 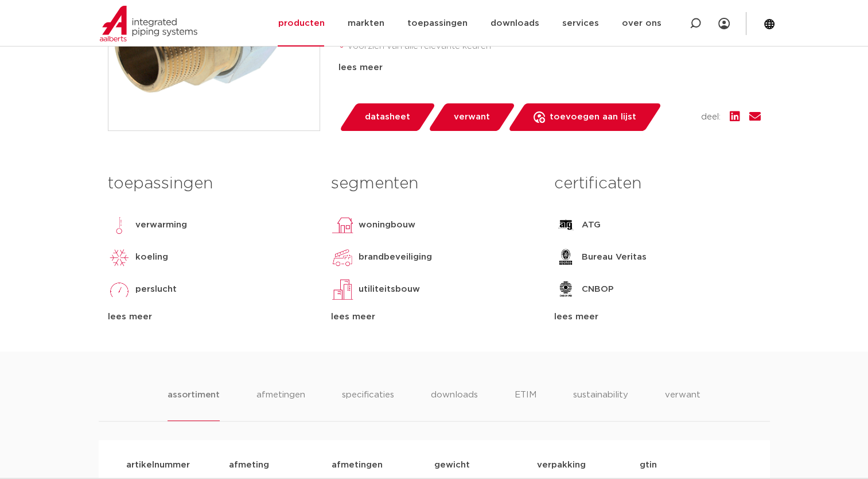 What do you see at coordinates (598, 289) in the screenshot?
I see `p: CNBOP` at bounding box center [598, 289].